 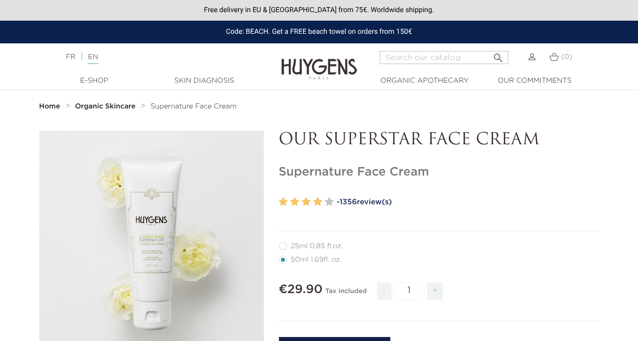 What do you see at coordinates (301, 290) in the screenshot?
I see `span: €29.90` at bounding box center [301, 290].